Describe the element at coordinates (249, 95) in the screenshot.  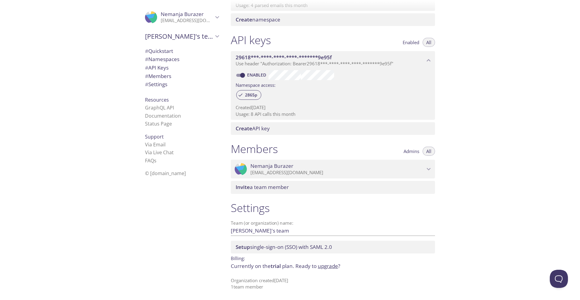
I see `div: 2865p` at that location.